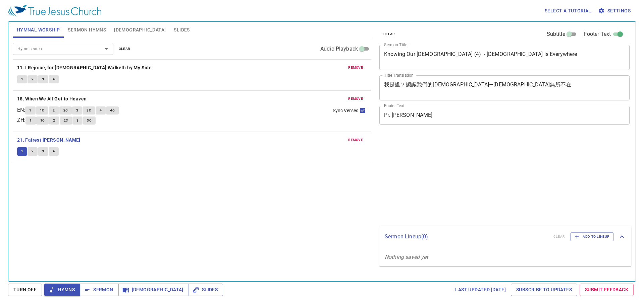 Image resolution: width=644 pixels, height=305 pixels. What do you see at coordinates (568, 11) in the screenshot?
I see `span: Select a tutorial` at bounding box center [568, 11].